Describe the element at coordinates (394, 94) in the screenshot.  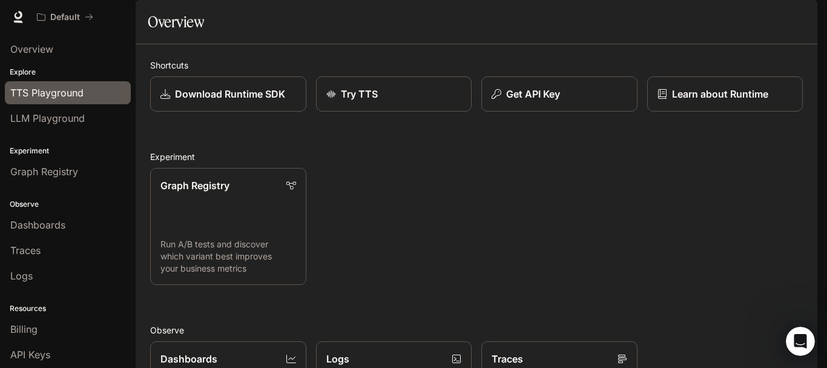
I see `a: Try TTS` at that location.